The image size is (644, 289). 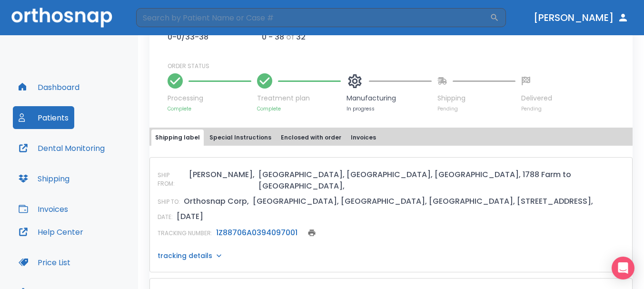 What do you see at coordinates (190, 37) in the screenshot?
I see `p: 0-0/33-38` at bounding box center [190, 37].